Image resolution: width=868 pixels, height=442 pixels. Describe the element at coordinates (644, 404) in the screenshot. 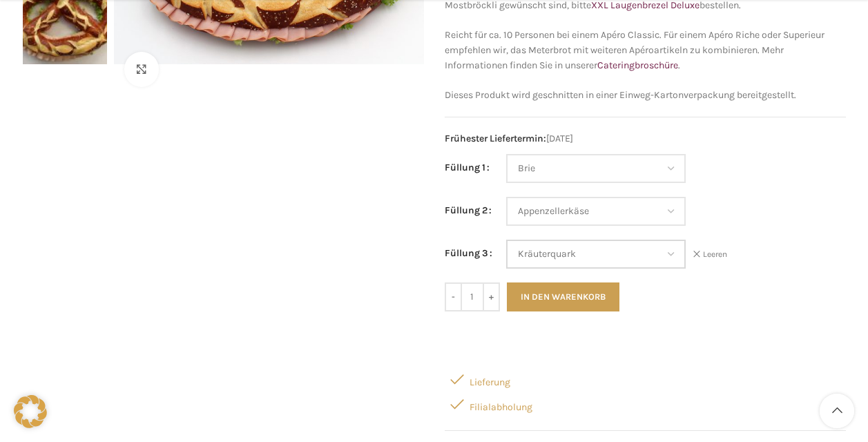

I see `div: Filialabholung` at that location.